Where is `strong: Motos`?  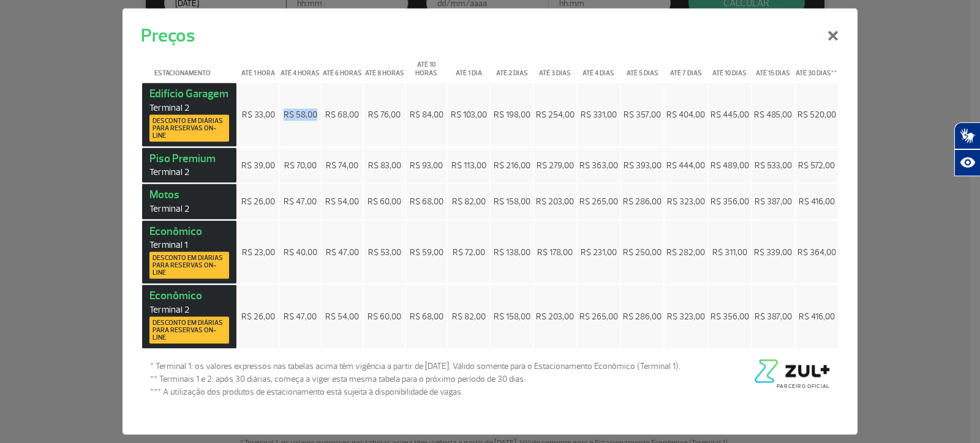
strong: Motos is located at coordinates (190, 201).